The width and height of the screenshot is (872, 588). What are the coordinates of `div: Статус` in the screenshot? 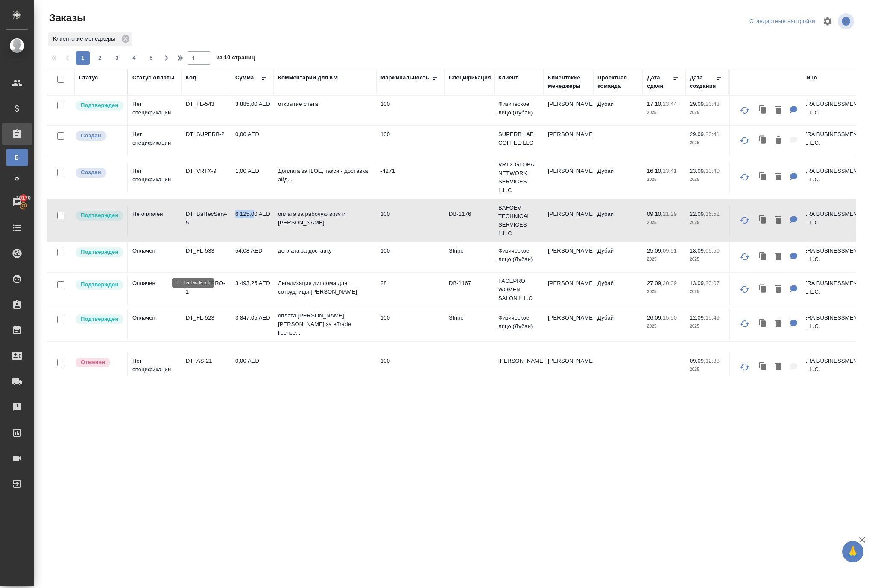 It's located at (89, 78).